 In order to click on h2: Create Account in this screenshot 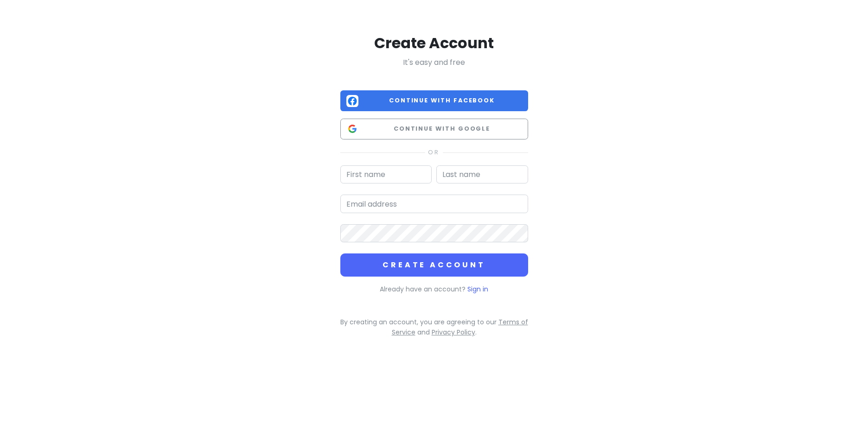, I will do `click(434, 43)`.